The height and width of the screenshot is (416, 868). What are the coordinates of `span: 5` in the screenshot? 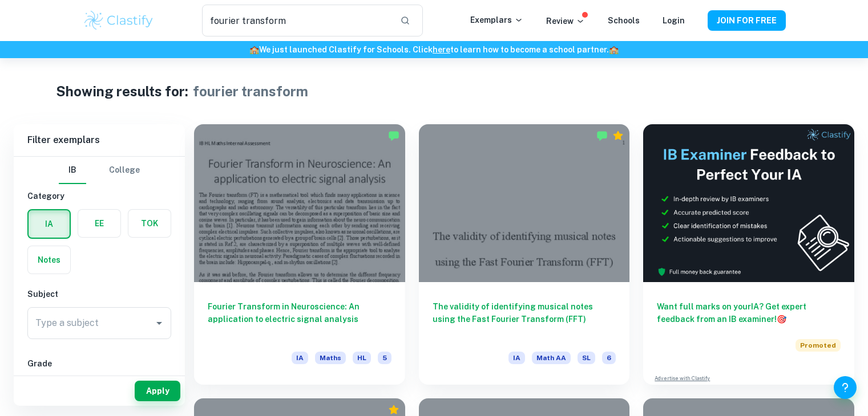 It's located at (384, 358).